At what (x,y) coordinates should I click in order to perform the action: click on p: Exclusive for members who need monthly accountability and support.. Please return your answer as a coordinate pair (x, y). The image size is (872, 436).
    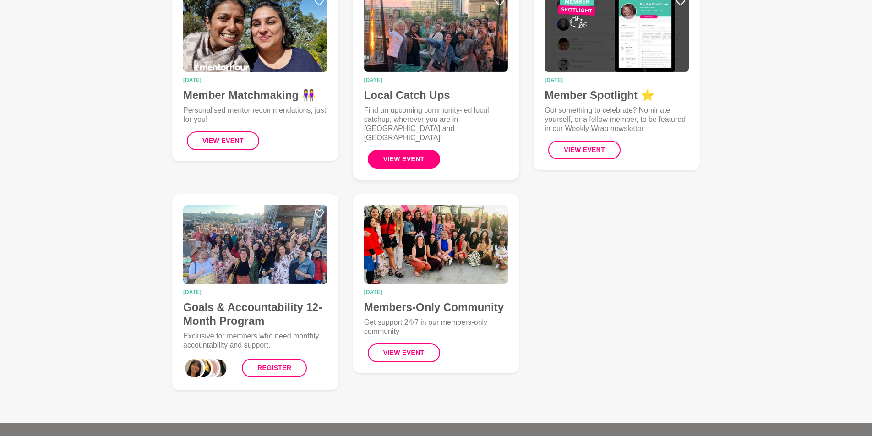
    Looking at the image, I should click on (255, 341).